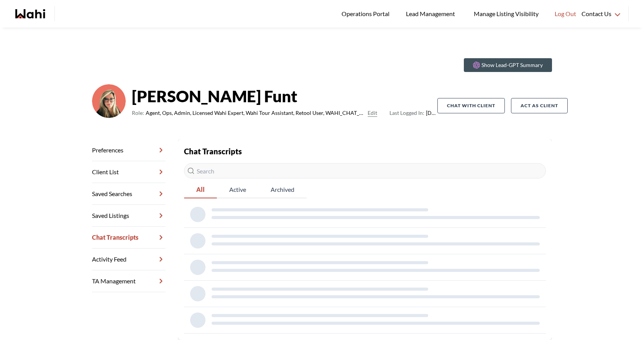  I want to click on a: Chat Transcripts, so click(129, 238).